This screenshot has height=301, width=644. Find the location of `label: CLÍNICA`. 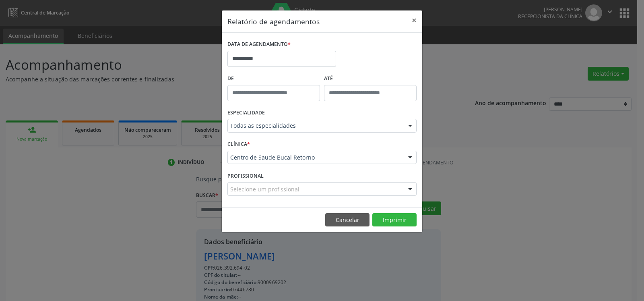

label: CLÍNICA is located at coordinates (239, 144).